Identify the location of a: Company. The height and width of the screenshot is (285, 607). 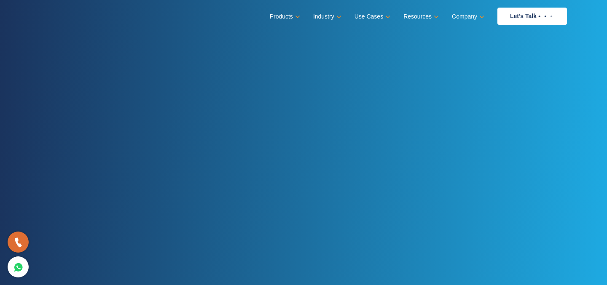
(467, 16).